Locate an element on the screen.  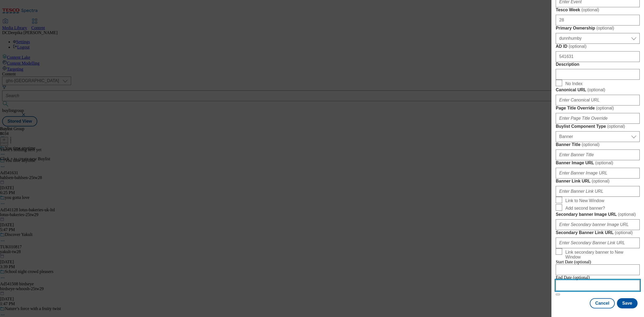
label: Secondary banner Image URL is located at coordinates (598, 215).